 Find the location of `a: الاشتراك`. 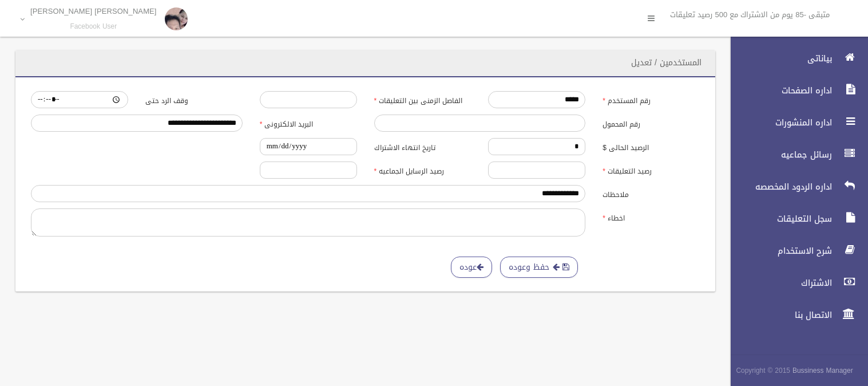

a: الاشتراك is located at coordinates (794, 283).